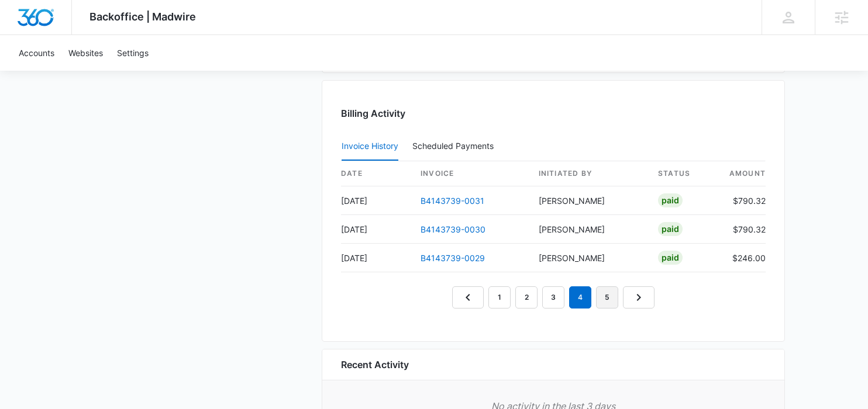  Describe the element at coordinates (133, 53) in the screenshot. I see `a: Settings` at that location.